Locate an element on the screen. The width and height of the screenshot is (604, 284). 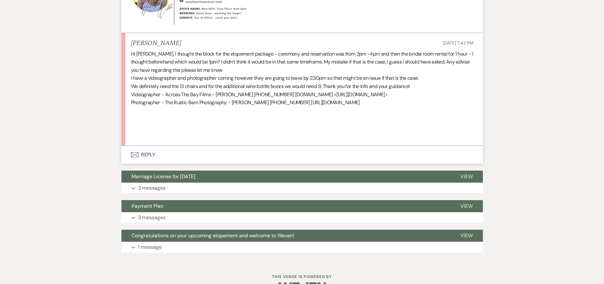
button: Payment Plan is located at coordinates (286, 206).